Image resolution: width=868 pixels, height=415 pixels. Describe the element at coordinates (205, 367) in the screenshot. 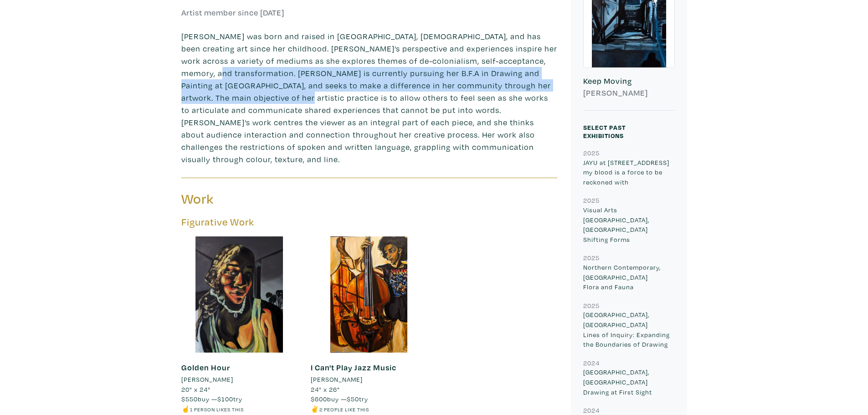

I see `a: Golden Hour` at that location.